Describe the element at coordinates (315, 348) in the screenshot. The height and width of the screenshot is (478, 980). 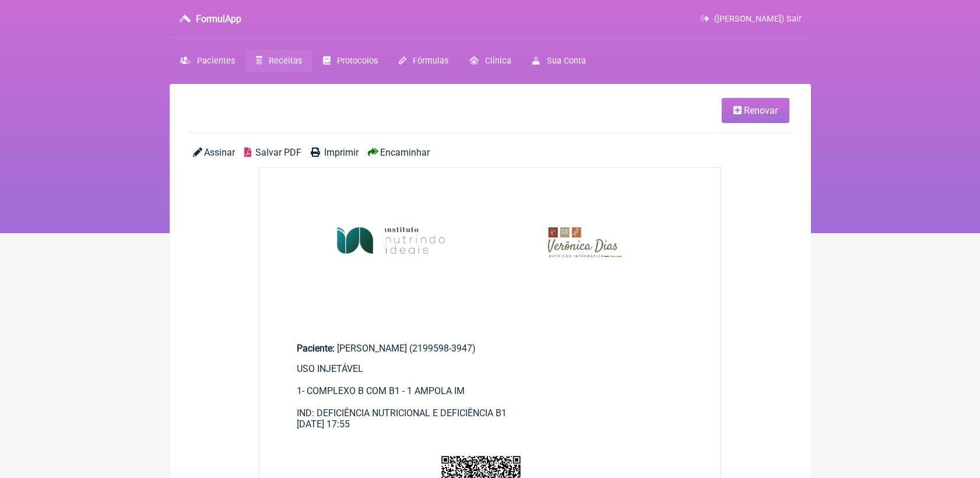
I see `span: Paciente:` at that location.